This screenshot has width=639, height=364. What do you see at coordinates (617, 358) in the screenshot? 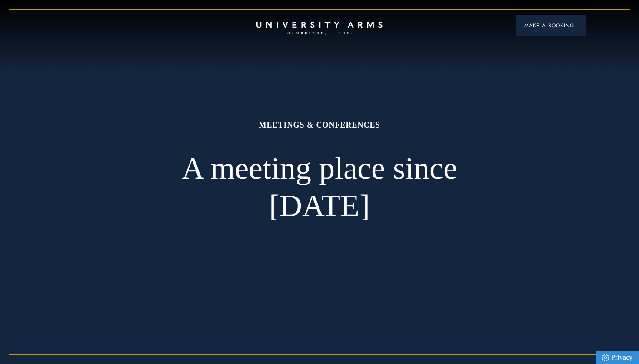
I see `a: Privacy` at bounding box center [617, 358].